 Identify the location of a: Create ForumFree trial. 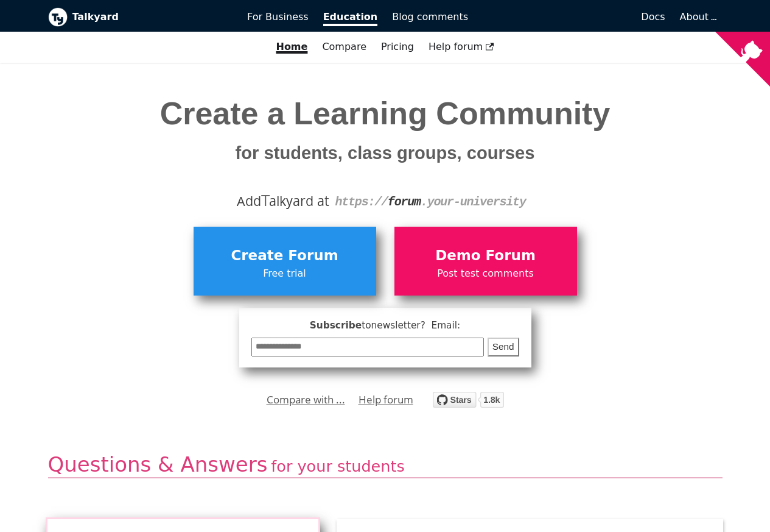
(285, 261).